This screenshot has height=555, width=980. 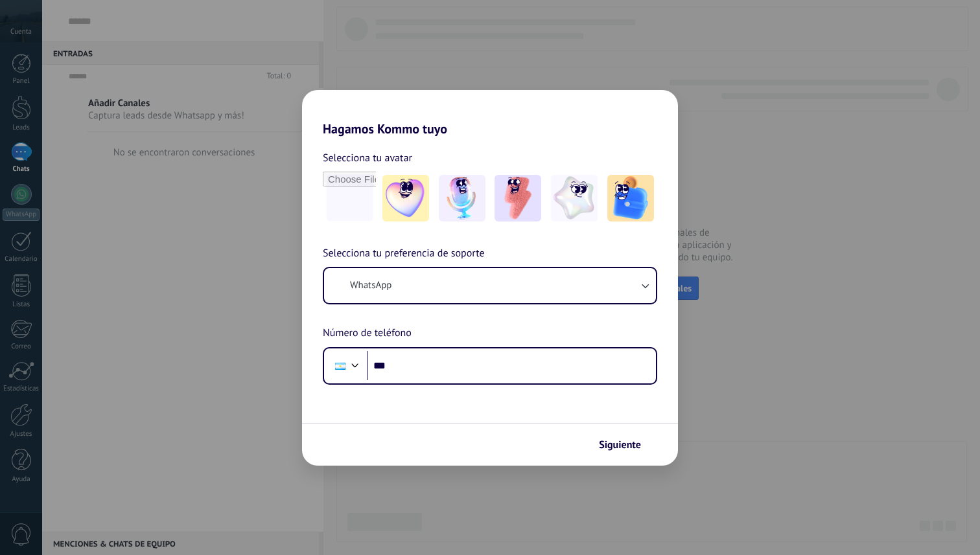 I want to click on h2: Hagamos Kommo tuyo, so click(x=490, y=114).